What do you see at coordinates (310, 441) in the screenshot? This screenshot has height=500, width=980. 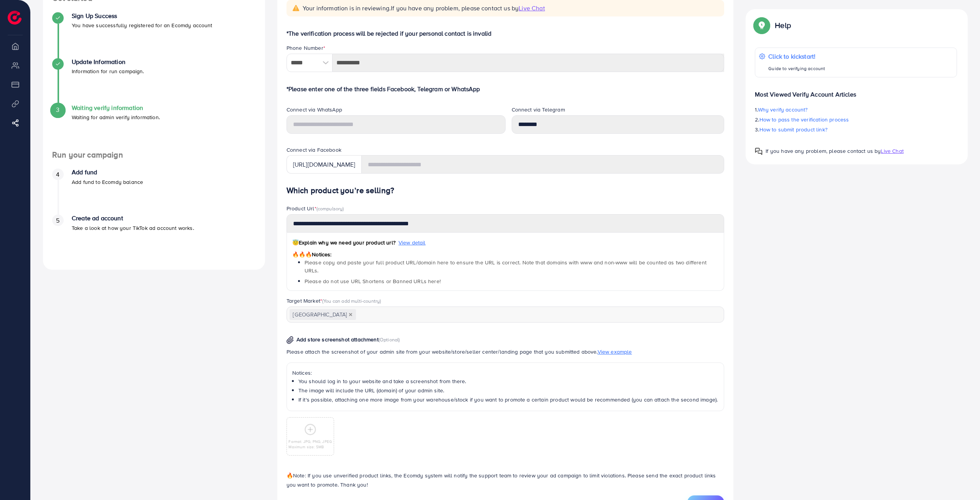 I see `p: Format: JPG, PNG, JPEG` at bounding box center [310, 441].